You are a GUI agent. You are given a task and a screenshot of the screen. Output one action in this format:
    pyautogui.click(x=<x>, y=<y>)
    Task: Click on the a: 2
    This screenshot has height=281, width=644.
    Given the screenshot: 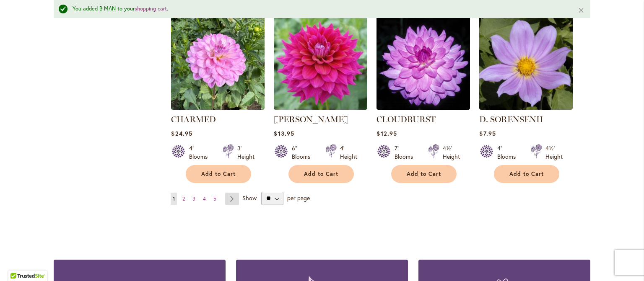 What is the action you would take?
    pyautogui.click(x=184, y=199)
    